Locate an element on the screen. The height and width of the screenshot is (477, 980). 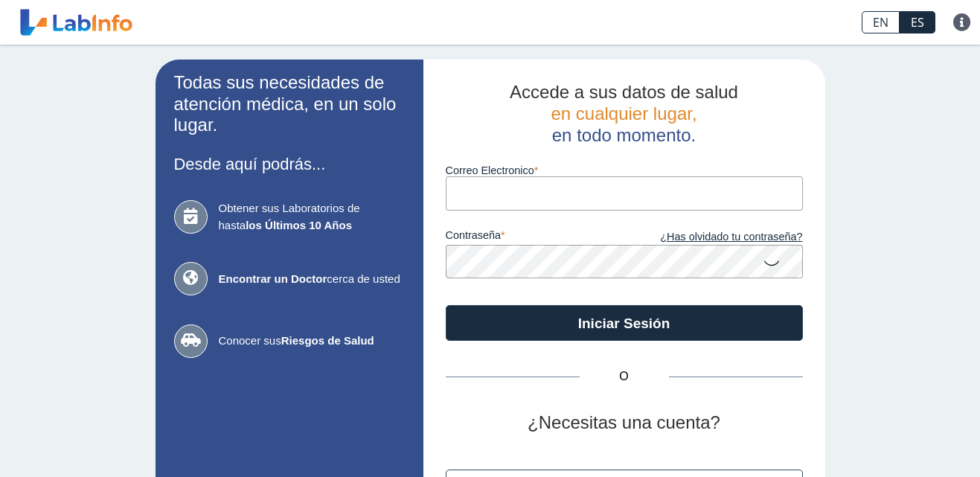
b: Riesgos de Salud is located at coordinates (327, 340).